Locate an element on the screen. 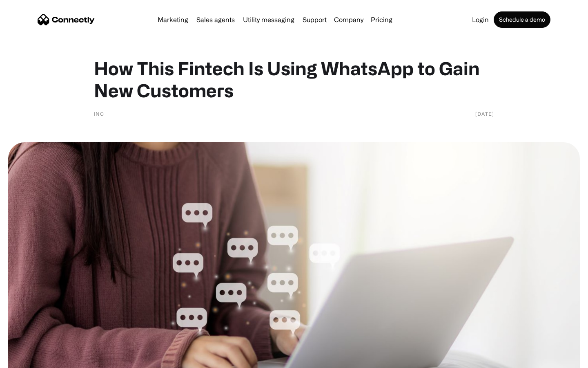 This screenshot has height=368, width=588. h1: How This Fintech Is Using WhatsApp to Gain New Customers is located at coordinates (294, 79).